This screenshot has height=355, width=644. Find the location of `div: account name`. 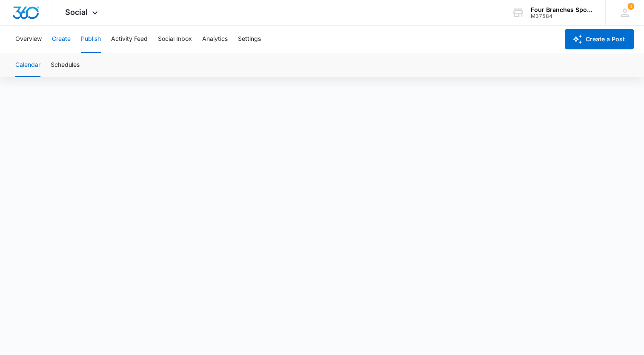

div: account name is located at coordinates (561, 10).